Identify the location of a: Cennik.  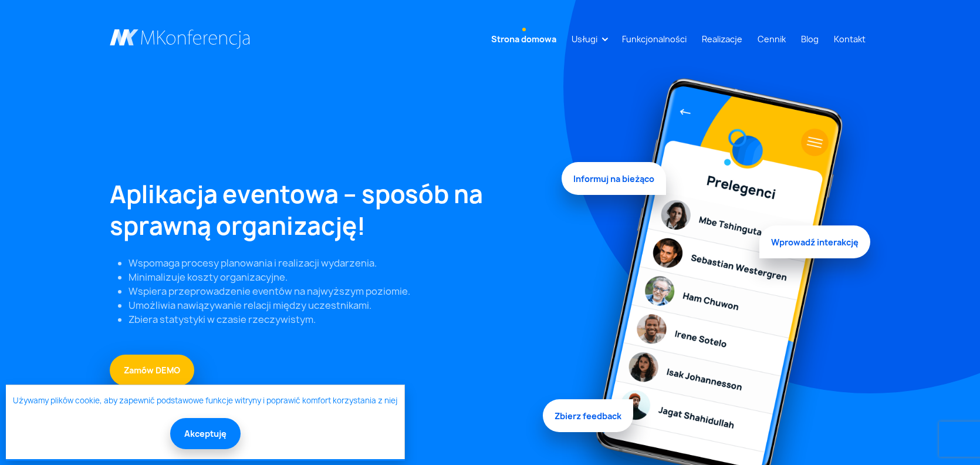
(772, 39).